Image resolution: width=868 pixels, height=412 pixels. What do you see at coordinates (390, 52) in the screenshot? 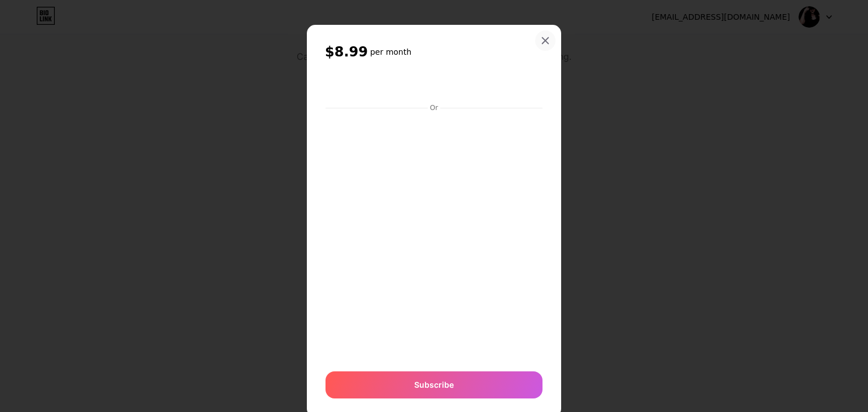
I see `h6: per month` at bounding box center [390, 52].